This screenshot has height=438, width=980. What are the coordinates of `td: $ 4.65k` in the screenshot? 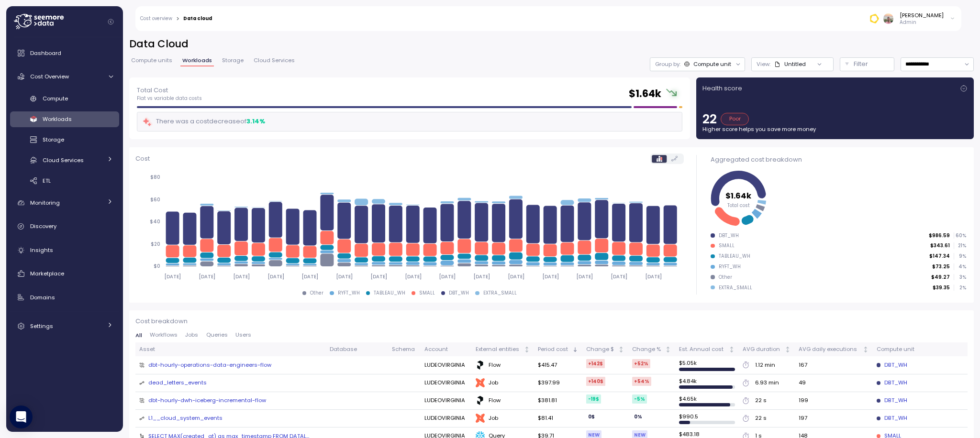 It's located at (707, 401).